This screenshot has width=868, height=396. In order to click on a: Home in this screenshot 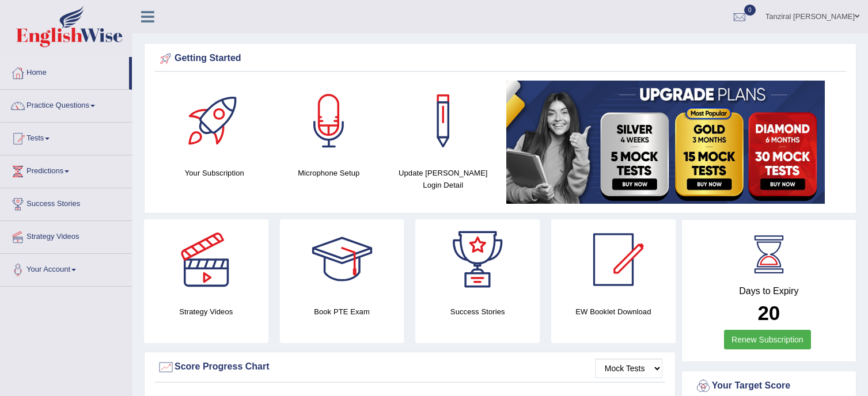, I will do `click(65, 71)`.